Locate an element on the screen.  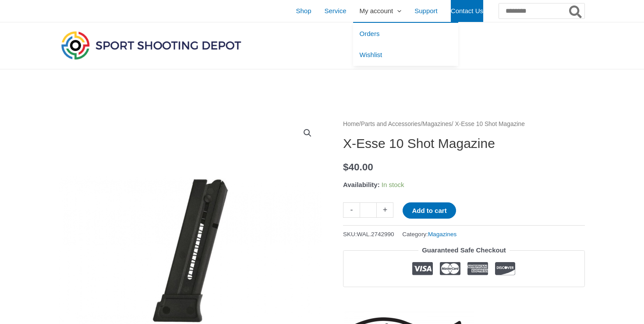
input: Product quantity is located at coordinates (368, 210).